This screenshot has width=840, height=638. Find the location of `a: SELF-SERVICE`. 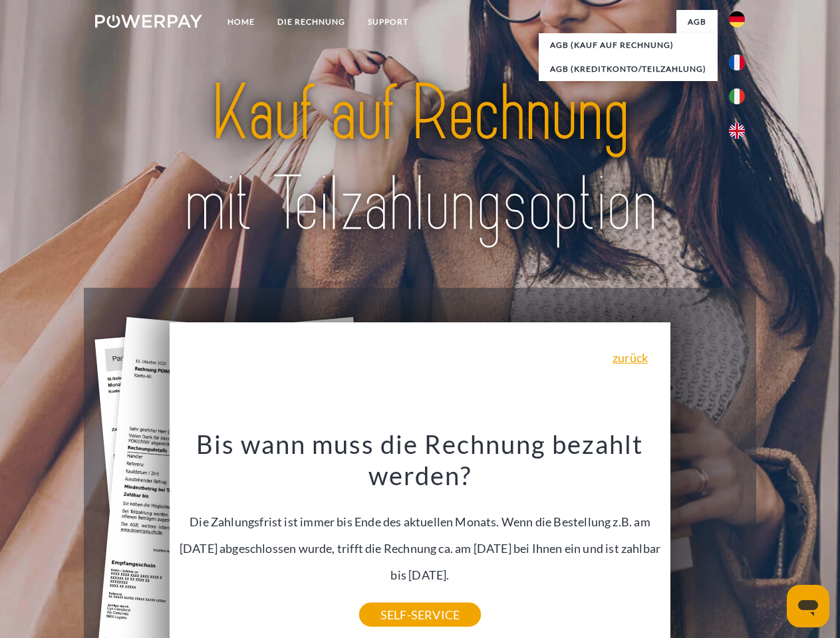

a: SELF-SERVICE is located at coordinates (420, 614).